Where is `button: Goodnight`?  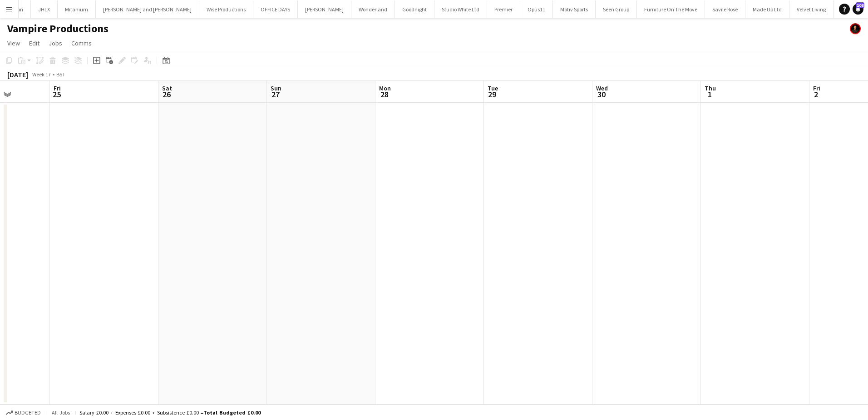 button: Goodnight is located at coordinates (414, 9).